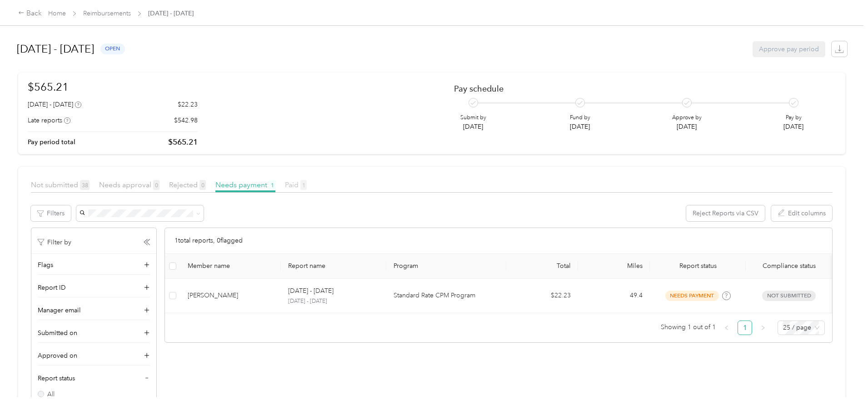 This screenshot has width=868, height=413. What do you see at coordinates (473, 118) in the screenshot?
I see `p: Submit by` at bounding box center [473, 118].